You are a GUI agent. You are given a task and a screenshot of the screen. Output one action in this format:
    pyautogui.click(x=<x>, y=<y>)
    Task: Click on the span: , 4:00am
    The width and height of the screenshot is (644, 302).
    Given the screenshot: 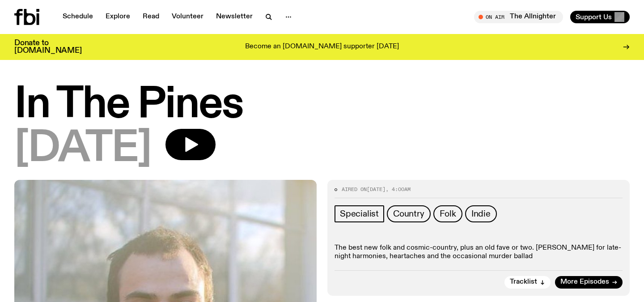 What is the action you would take?
    pyautogui.click(x=398, y=189)
    